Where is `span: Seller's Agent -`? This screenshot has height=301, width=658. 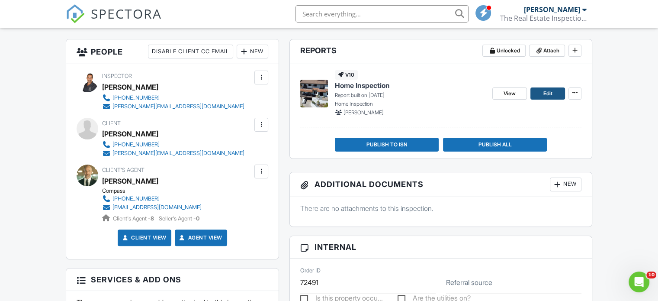 span: Seller's Agent - is located at coordinates (179, 218).